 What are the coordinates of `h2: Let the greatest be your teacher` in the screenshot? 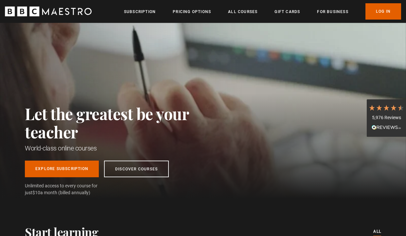 It's located at (121, 123).